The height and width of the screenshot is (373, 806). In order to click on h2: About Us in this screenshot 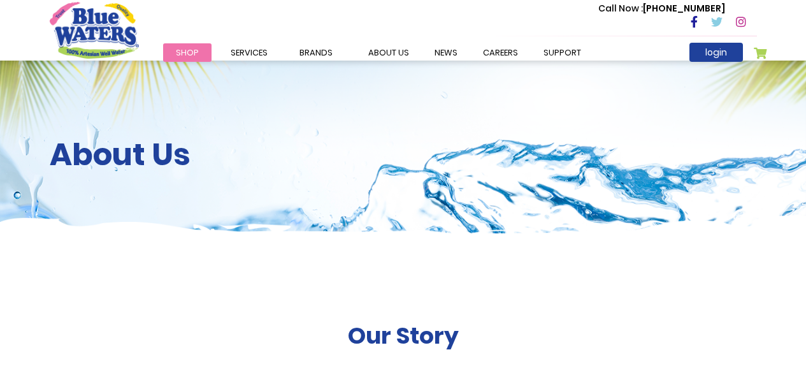, I will do `click(403, 155)`.